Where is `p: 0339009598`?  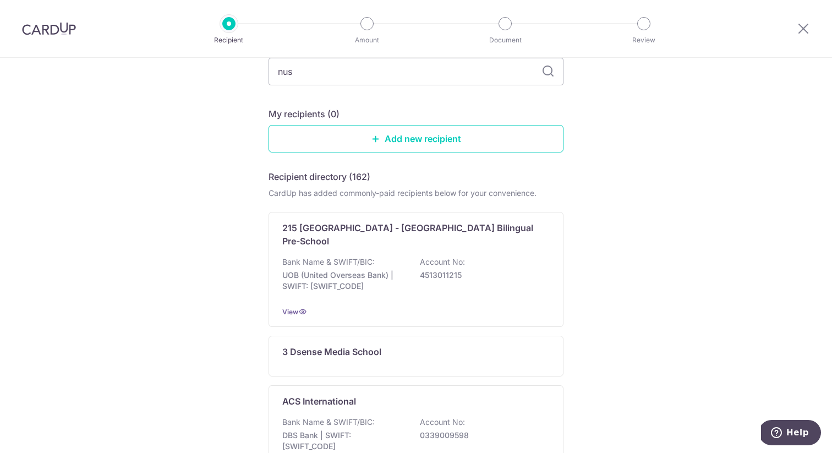 p: 0339009598 is located at coordinates (482, 435).